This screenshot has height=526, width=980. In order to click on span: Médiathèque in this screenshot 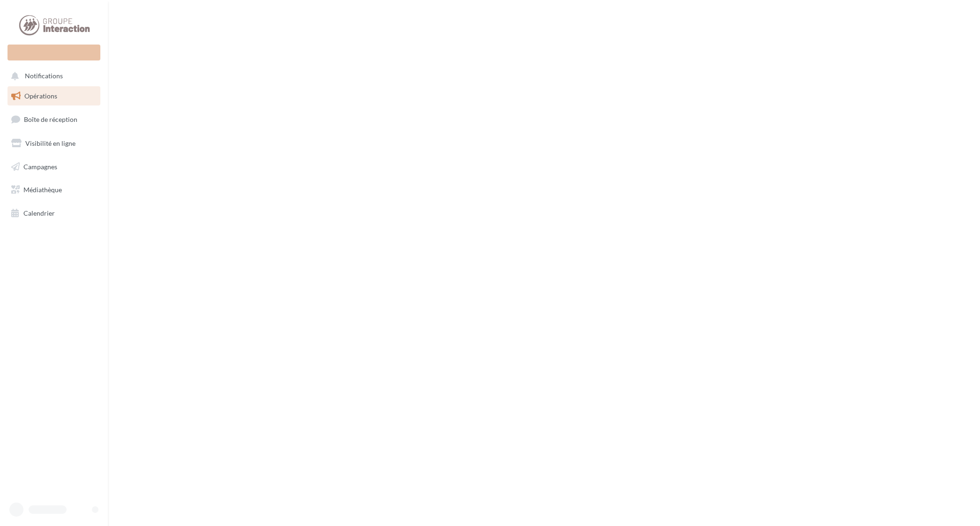, I will do `click(43, 190)`.